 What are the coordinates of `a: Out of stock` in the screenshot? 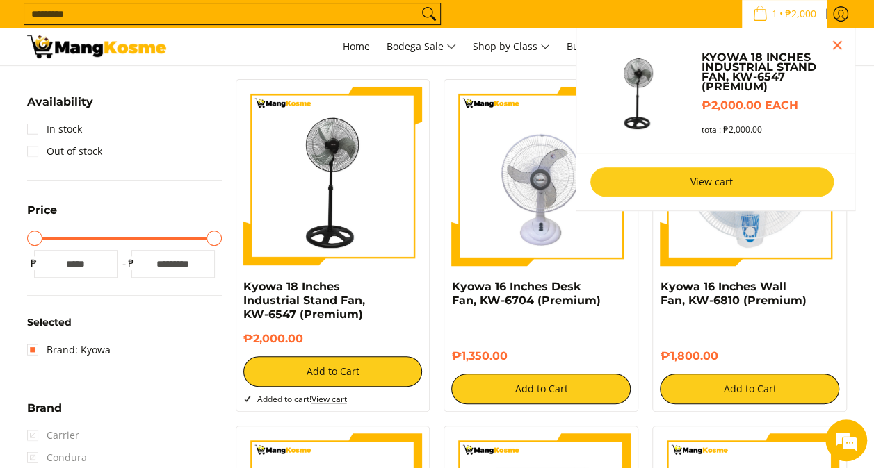 It's located at (65, 152).